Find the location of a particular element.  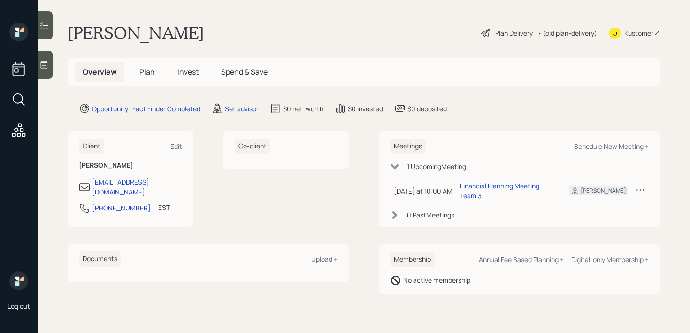

div: EST is located at coordinates (164, 207).